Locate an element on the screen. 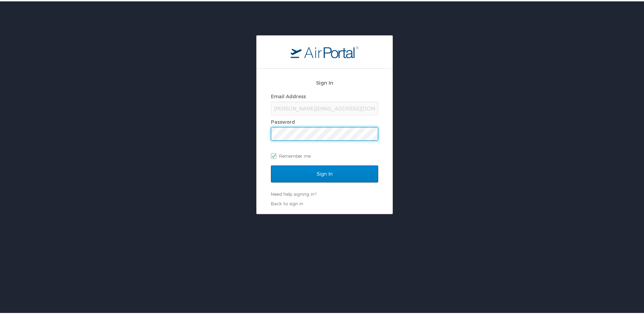 The image size is (644, 314). a: Back to sign in is located at coordinates (287, 202).